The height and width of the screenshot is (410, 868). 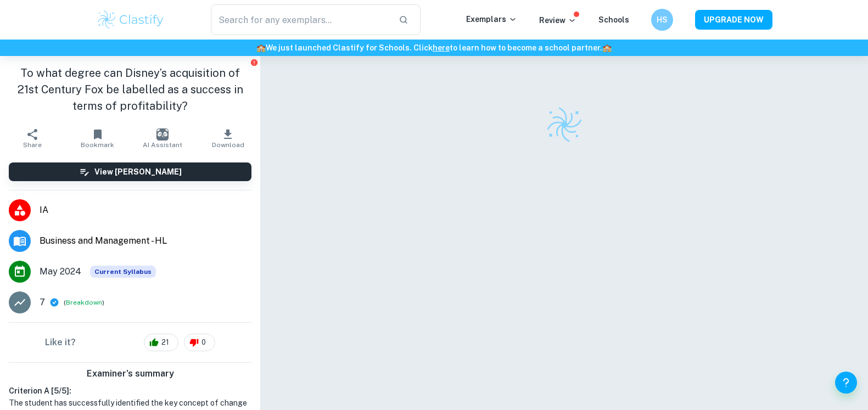 I want to click on button: AI Assistant, so click(x=163, y=138).